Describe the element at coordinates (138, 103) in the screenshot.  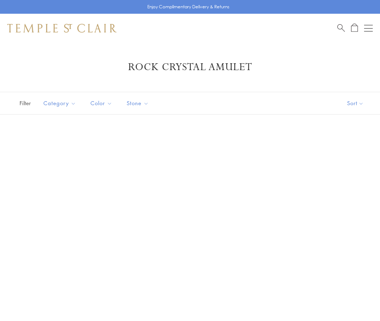
I see `button: Stone` at that location.